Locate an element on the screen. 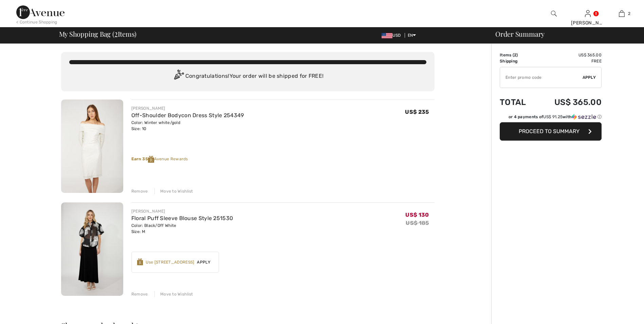 This screenshot has width=644, height=324. a: Off-Shoulder Bodycon Dress Style 254349 is located at coordinates (188, 115).